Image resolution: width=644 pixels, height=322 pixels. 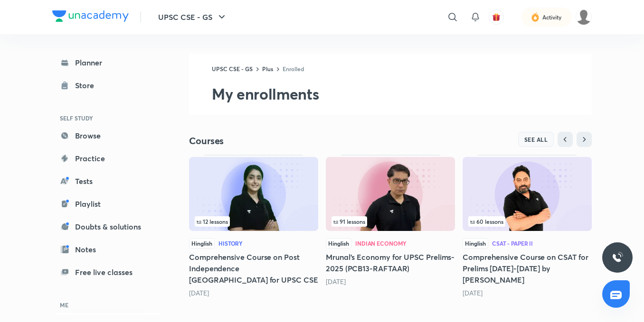 What do you see at coordinates (107, 159) in the screenshot?
I see `a: Practice` at bounding box center [107, 159].